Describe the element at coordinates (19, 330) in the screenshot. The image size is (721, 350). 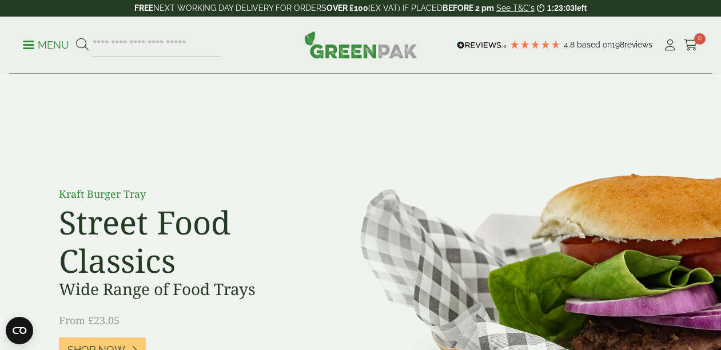
I see `button: Open CMP widget` at that location.